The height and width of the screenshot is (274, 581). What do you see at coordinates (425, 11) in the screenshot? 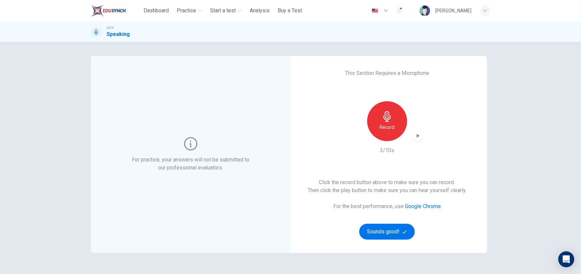
I see `img: Profile picture` at bounding box center [425, 11].